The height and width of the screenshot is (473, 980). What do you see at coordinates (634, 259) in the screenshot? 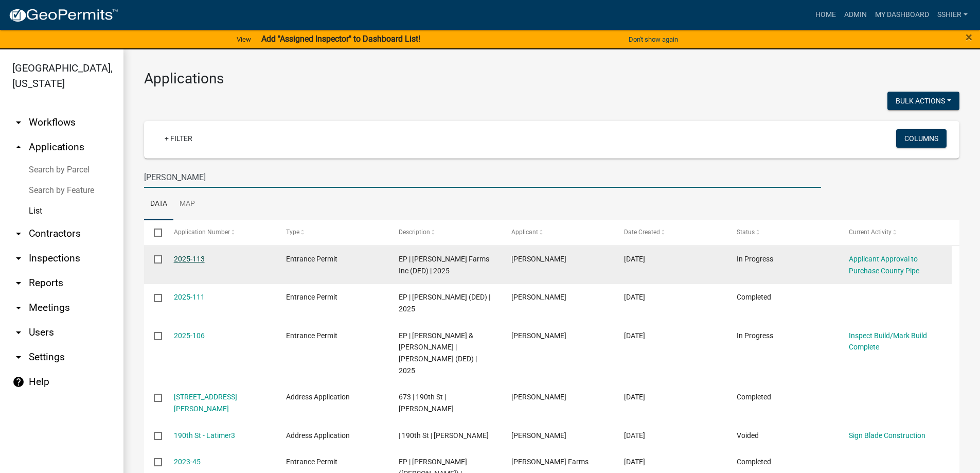
I see `span: 06/22/2025` at bounding box center [634, 259].